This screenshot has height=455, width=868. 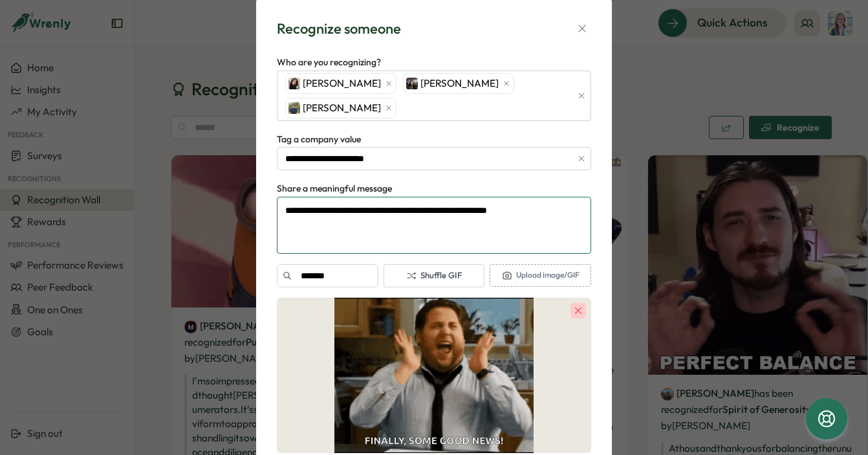 What do you see at coordinates (294, 83) in the screenshot?
I see `img: Emily Rowe` at bounding box center [294, 83].